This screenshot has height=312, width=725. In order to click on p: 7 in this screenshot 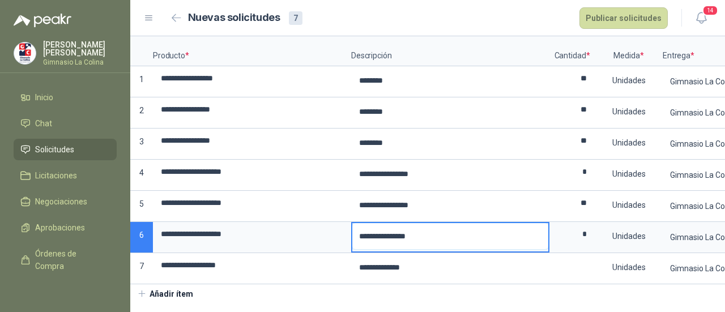, I will do `click(142, 269)`.